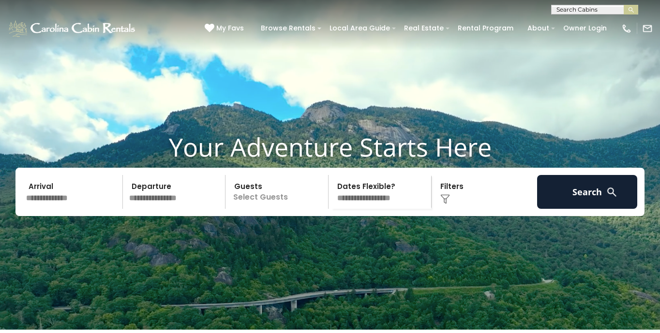 This screenshot has width=660, height=333. What do you see at coordinates (360, 28) in the screenshot?
I see `a: Local Area Guide` at bounding box center [360, 28].